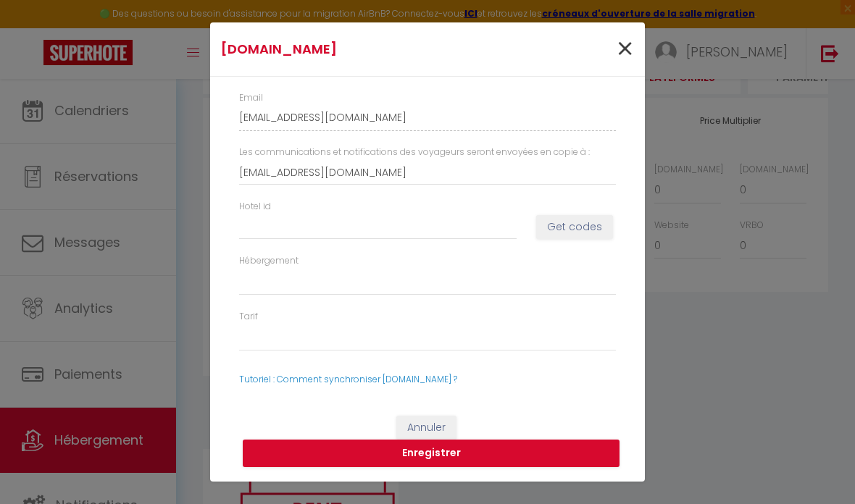  I want to click on label: Hotel id, so click(255, 206).